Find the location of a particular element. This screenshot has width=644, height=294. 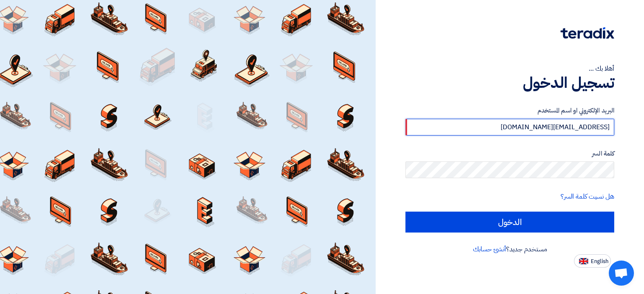

input: أدخل بريد العمل الإلكتروني او اسم المستخدم الخاص بك ... is located at coordinates (510, 127).